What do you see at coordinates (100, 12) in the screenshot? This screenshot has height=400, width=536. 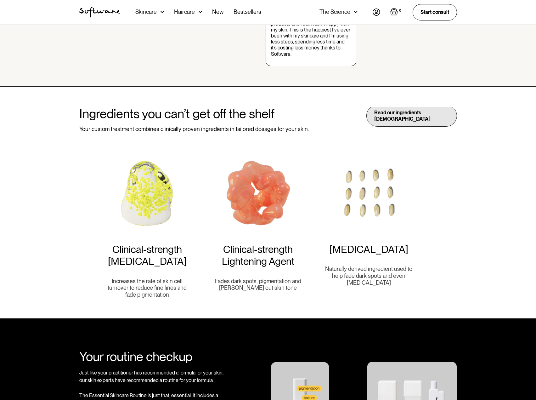 I see `a: home` at bounding box center [100, 12].